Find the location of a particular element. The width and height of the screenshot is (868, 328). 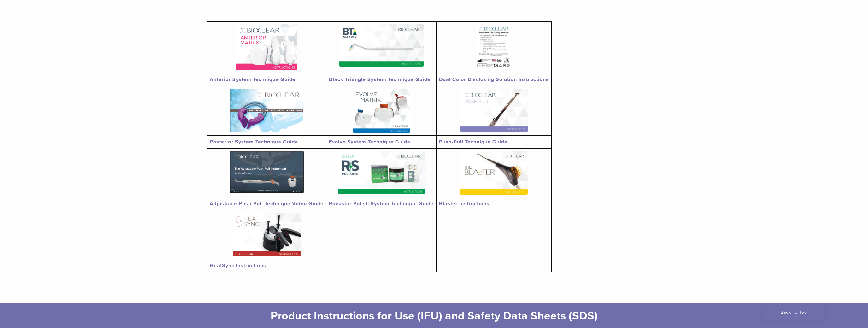

a: Blaster Instructions is located at coordinates (465, 204).